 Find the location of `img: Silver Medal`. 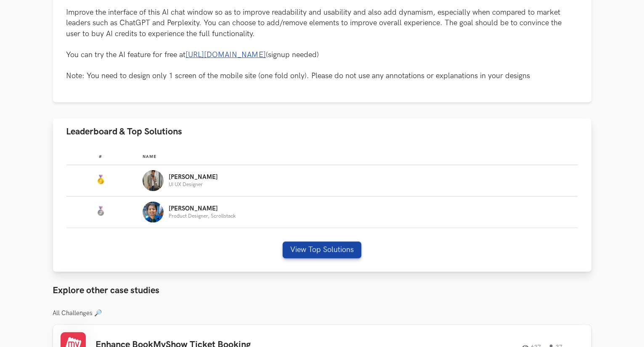

img: Silver Medal is located at coordinates (101, 211).